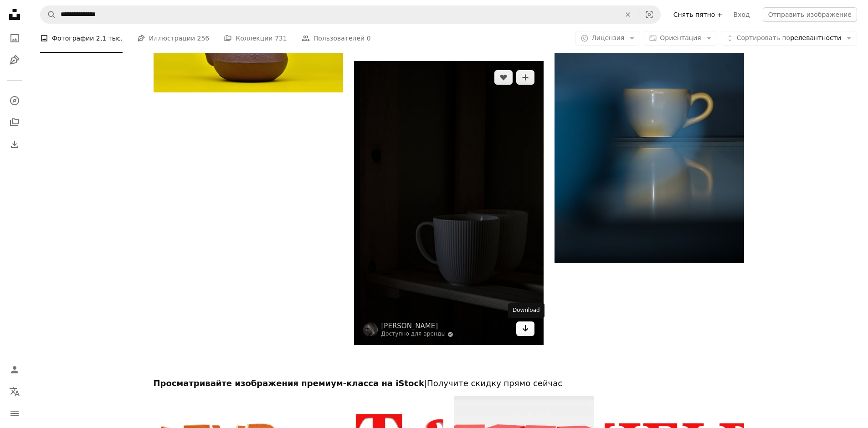 The height and width of the screenshot is (428, 868). Describe the element at coordinates (255, 38) in the screenshot. I see `a: Коллекции 731` at that location.